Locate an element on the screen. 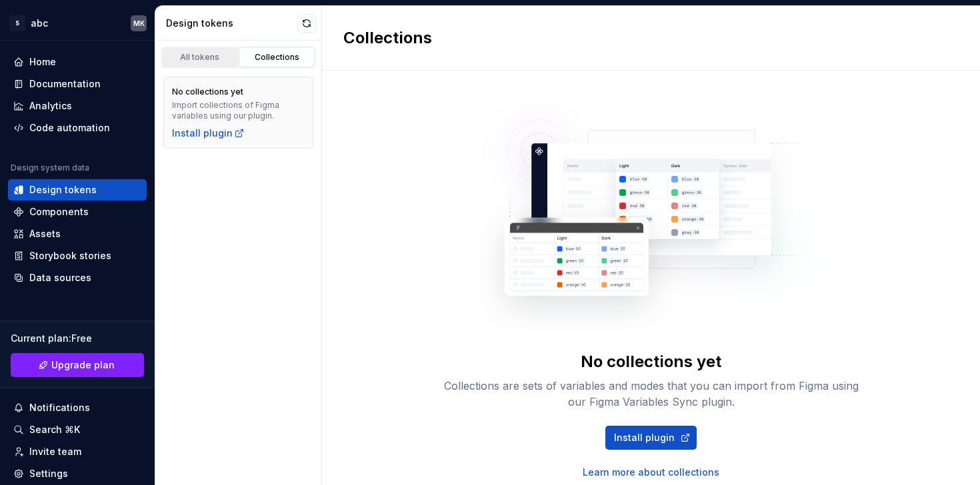 The width and height of the screenshot is (980, 485). button: SabcMK is located at coordinates (77, 22).